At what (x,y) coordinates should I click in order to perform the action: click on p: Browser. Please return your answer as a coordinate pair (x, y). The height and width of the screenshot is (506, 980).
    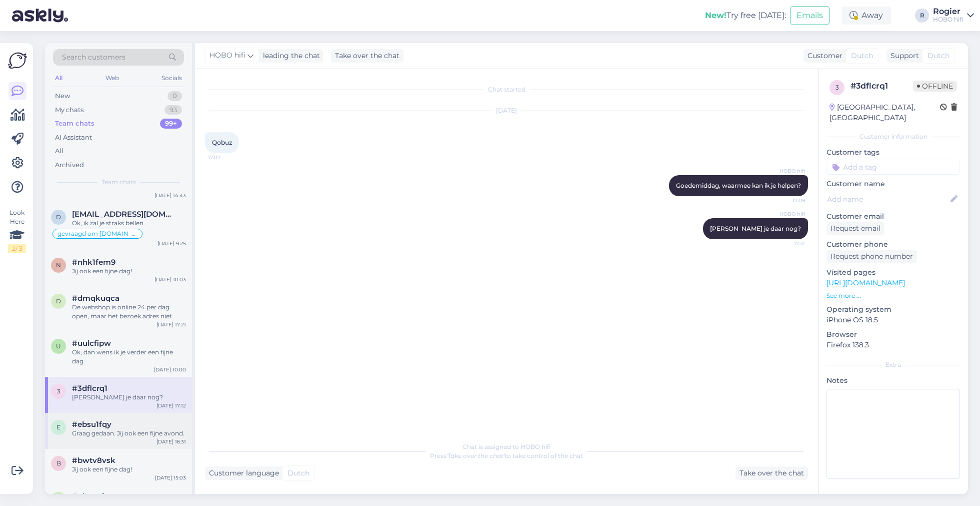
    Looking at the image, I should click on (893, 334).